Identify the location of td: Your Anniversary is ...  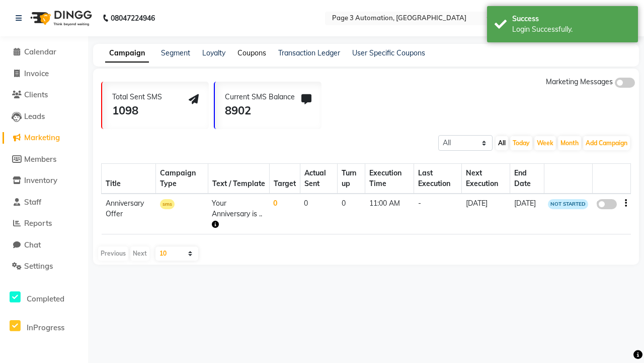
(238, 214).